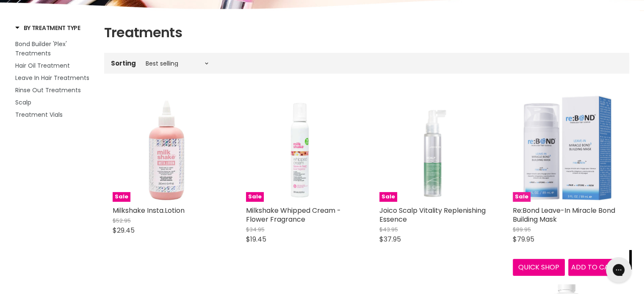 The width and height of the screenshot is (644, 294). What do you see at coordinates (47, 28) in the screenshot?
I see `span: By Treatment Type` at bounding box center [47, 28].